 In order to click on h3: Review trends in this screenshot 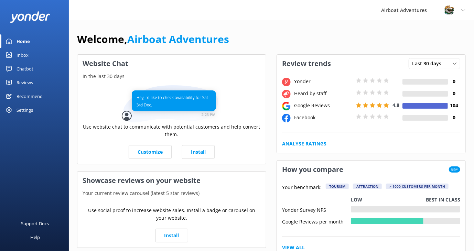, I will do `click(307, 64)`.